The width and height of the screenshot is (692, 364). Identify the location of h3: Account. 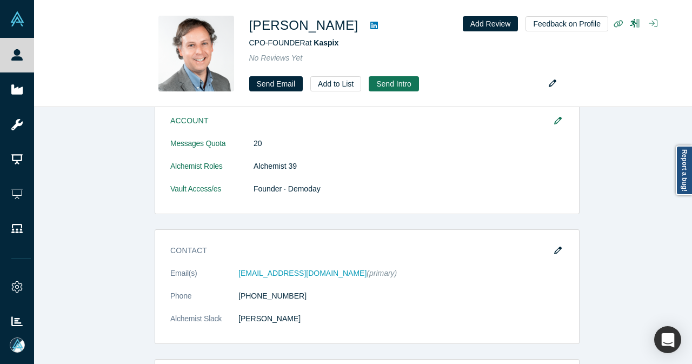
(359, 120).